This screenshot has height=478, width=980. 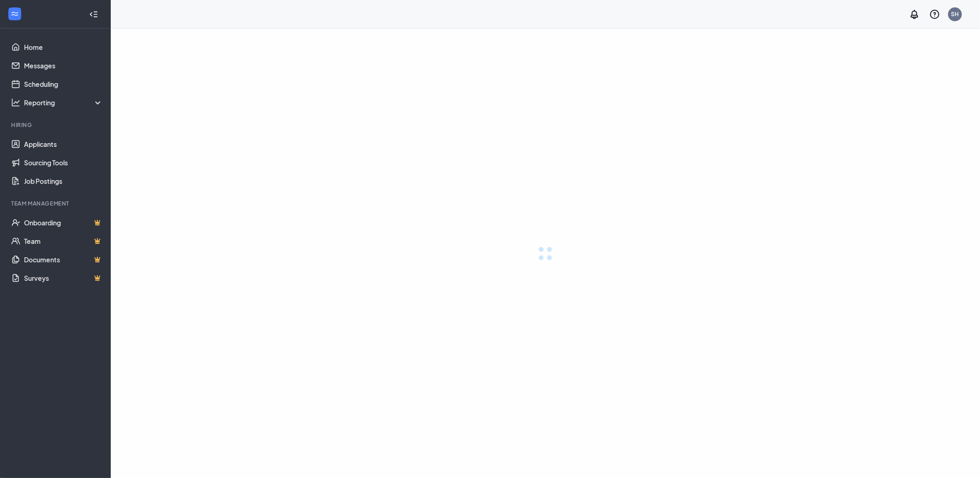 I want to click on a: Scheduling, so click(x=63, y=84).